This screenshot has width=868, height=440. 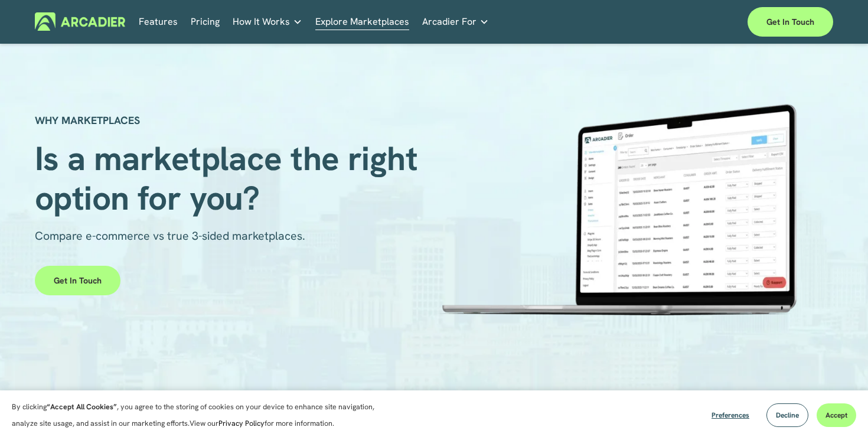 I want to click on a: Features, so click(x=158, y=21).